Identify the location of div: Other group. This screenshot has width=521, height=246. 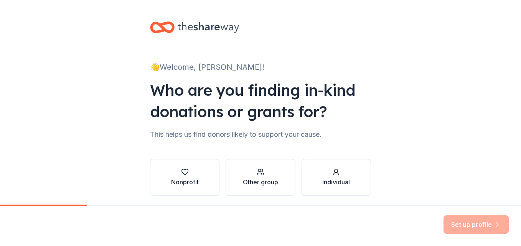
(260, 182).